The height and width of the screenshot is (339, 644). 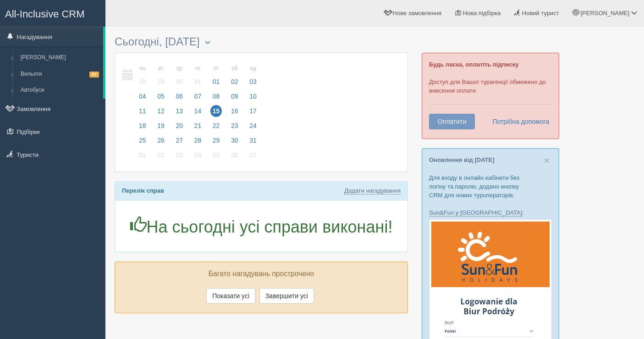 I want to click on a: 23, so click(x=235, y=128).